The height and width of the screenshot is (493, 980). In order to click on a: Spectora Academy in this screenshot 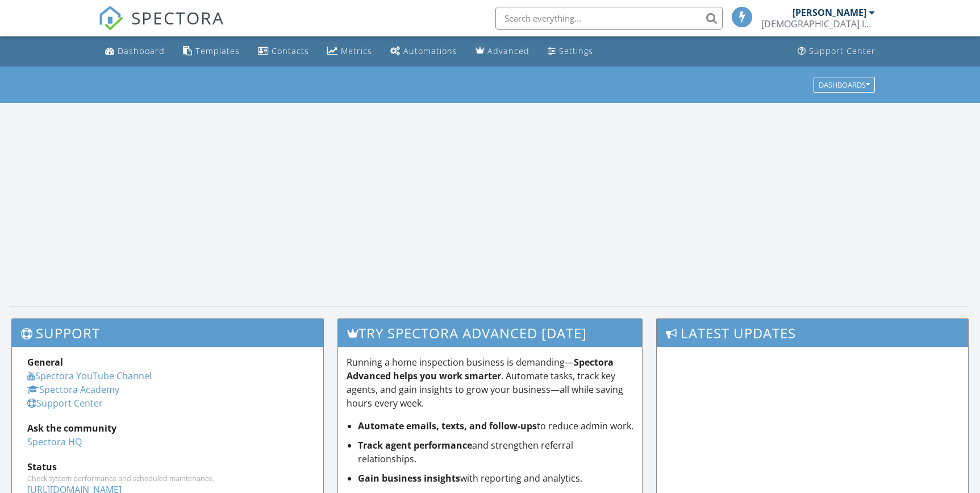, I will do `click(73, 390)`.